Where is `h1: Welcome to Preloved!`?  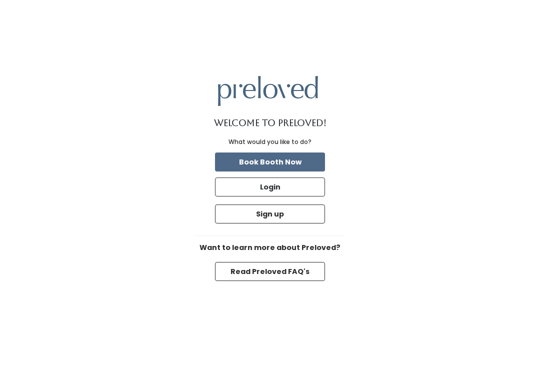 h1: Welcome to Preloved! is located at coordinates (270, 123).